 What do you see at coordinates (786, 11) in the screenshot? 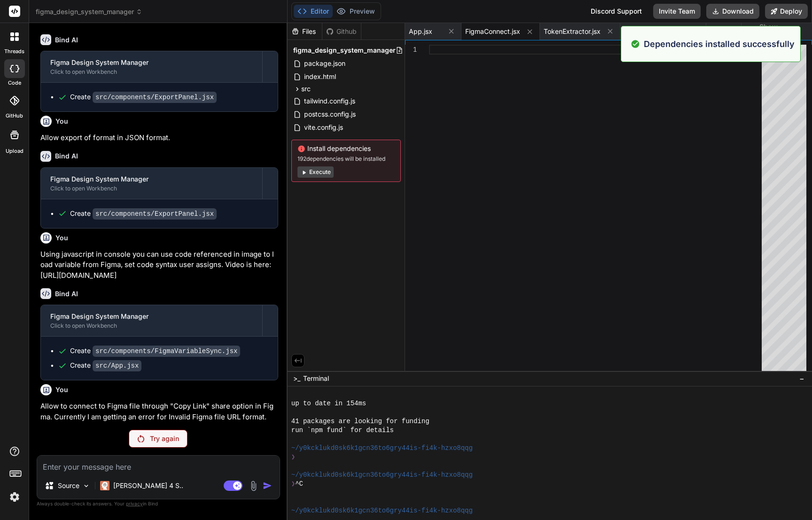
I see `button: Deploy` at bounding box center [786, 11].